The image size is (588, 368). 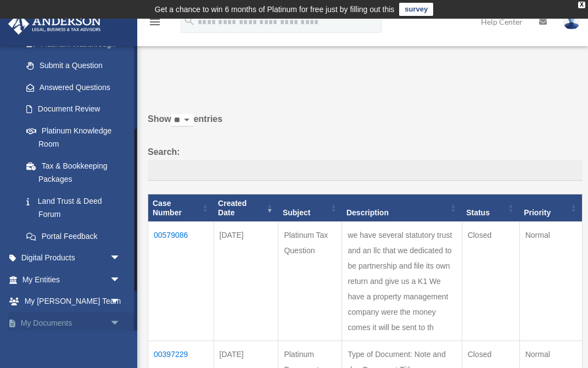 I want to click on a: My Entitiesarrow_drop_down, so click(x=72, y=280).